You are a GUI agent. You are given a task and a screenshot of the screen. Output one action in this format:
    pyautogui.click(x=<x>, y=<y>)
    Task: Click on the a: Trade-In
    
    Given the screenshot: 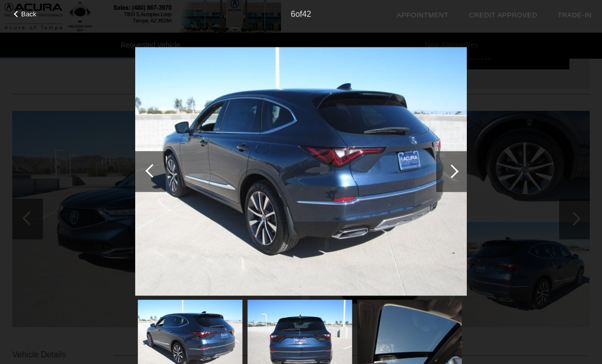 What is the action you would take?
    pyautogui.click(x=574, y=15)
    